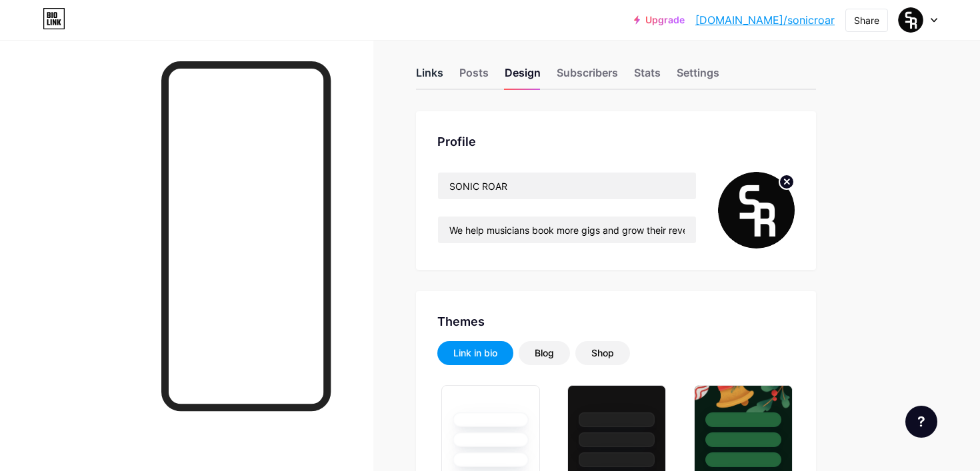 The width and height of the screenshot is (980, 471). What do you see at coordinates (429, 76) in the screenshot?
I see `div: Links` at bounding box center [429, 76].